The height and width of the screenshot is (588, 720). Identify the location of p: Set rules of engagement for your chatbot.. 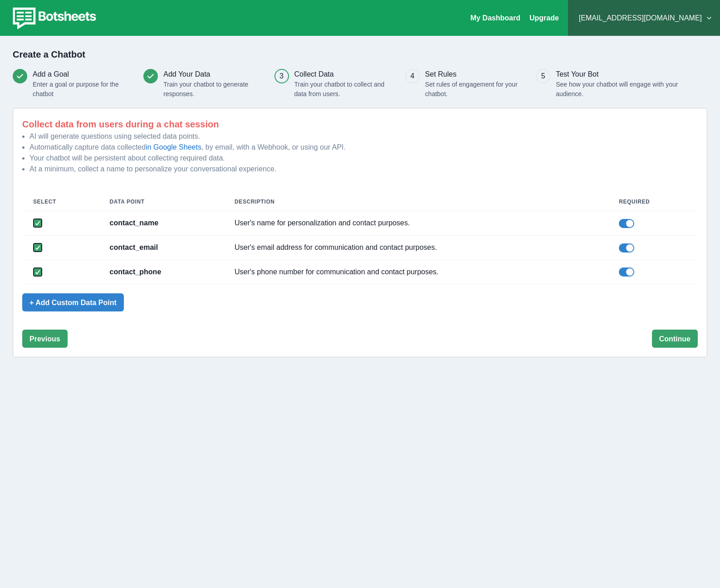
(471, 90).